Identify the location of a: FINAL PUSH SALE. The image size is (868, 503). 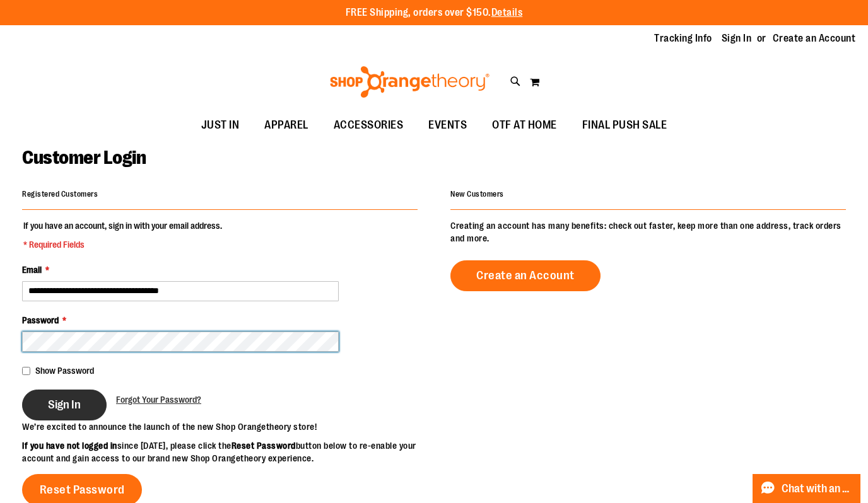
(624, 125).